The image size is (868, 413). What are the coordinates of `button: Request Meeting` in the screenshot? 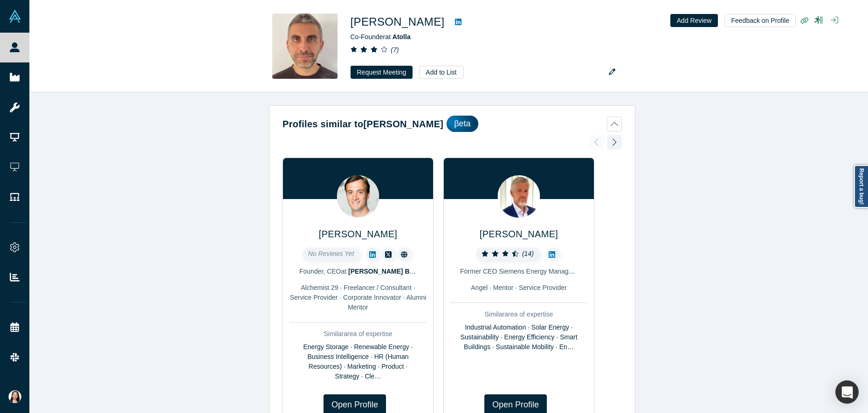 It's located at (382, 72).